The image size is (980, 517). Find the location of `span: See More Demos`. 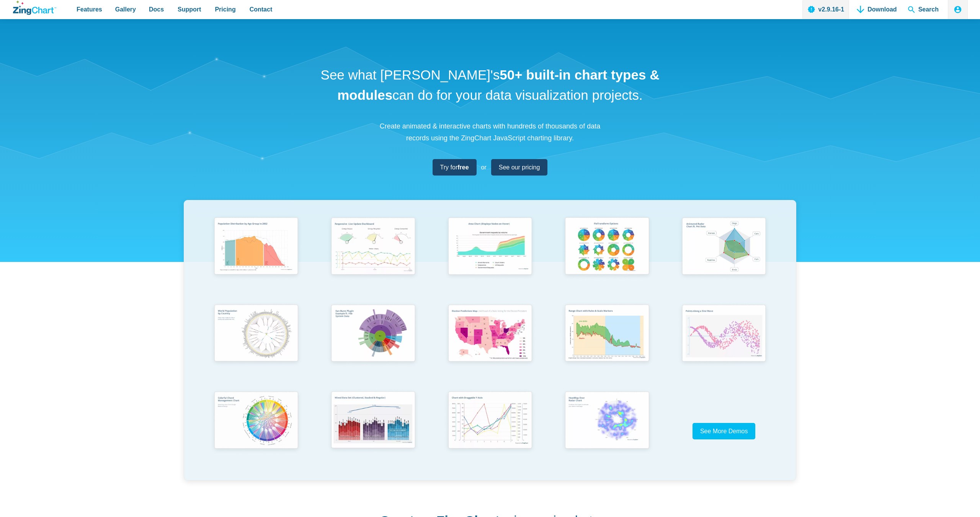

span: See More Demos is located at coordinates (724, 432).